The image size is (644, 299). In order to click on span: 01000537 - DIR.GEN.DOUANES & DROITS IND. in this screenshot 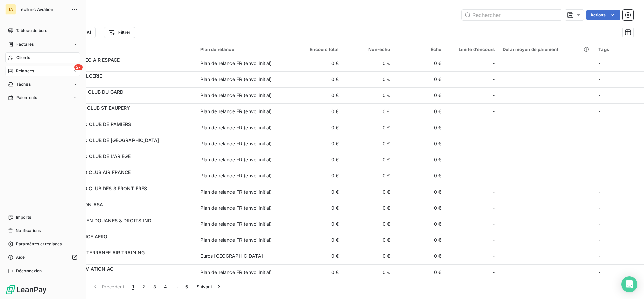, I will do `click(99, 220)`.